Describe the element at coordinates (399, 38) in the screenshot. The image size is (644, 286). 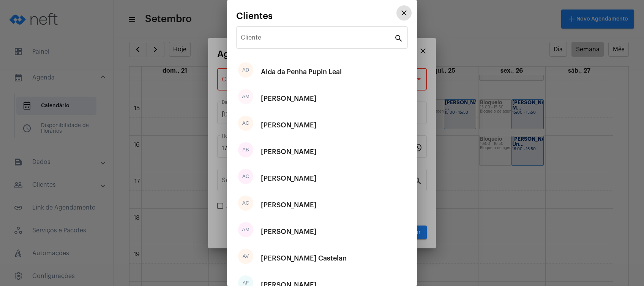
I see `mat-icon: search` at that location.